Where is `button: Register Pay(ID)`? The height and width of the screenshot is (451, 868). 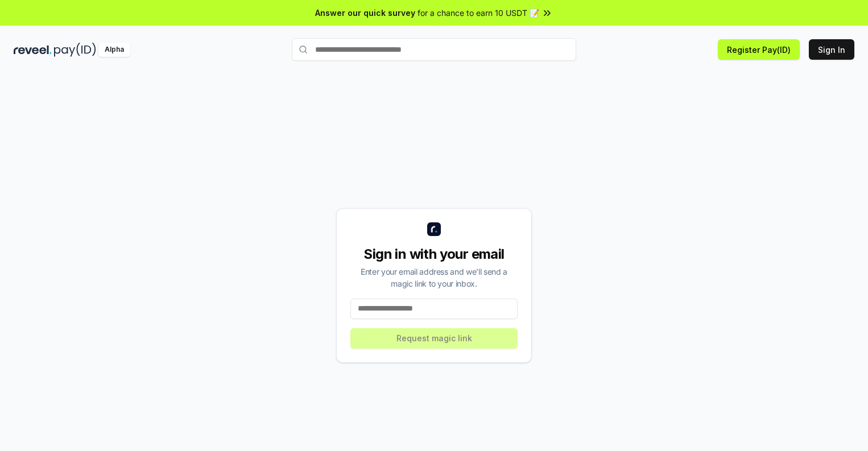
button: Register Pay(ID) is located at coordinates (758, 50).